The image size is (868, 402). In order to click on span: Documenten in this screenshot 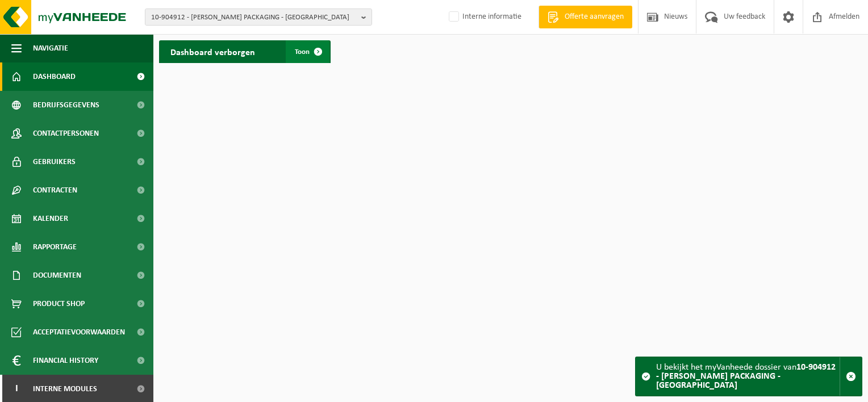, I will do `click(57, 276)`.